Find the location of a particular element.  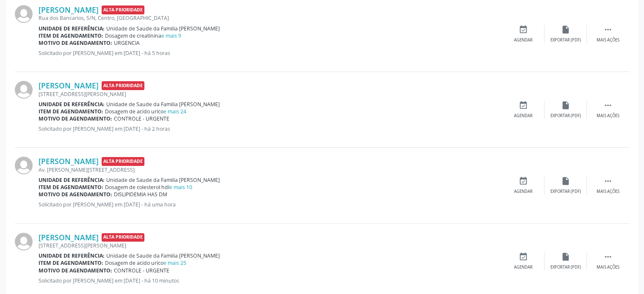

span: DISLIPIDEMIA HAS DM is located at coordinates (140, 194).